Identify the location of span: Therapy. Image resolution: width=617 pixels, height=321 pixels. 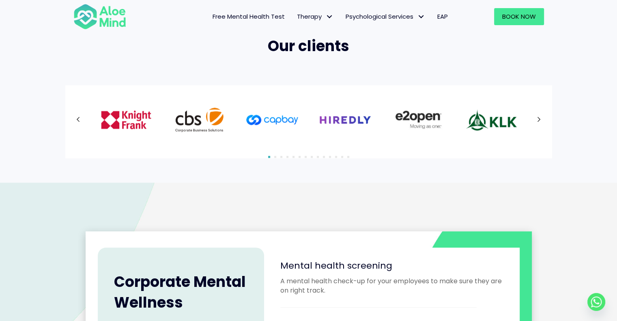
(315, 16).